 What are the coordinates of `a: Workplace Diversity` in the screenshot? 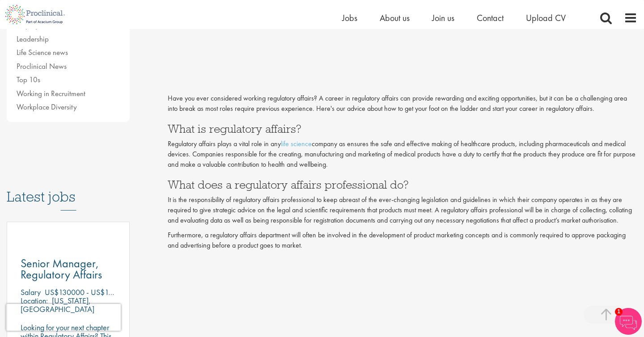 It's located at (46, 107).